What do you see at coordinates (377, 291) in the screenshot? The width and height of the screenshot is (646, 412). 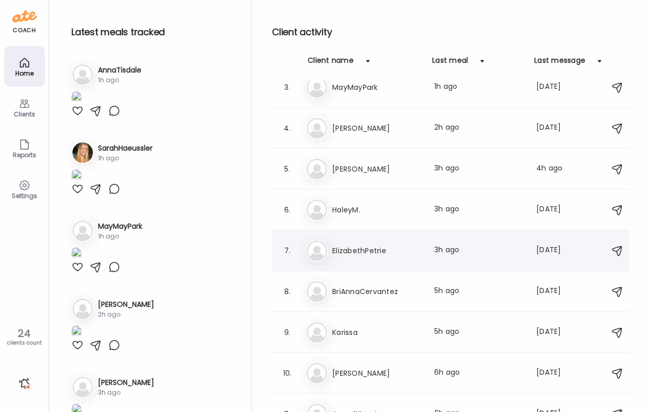 I see `h3: BriAnnaCervantez` at bounding box center [377, 291].